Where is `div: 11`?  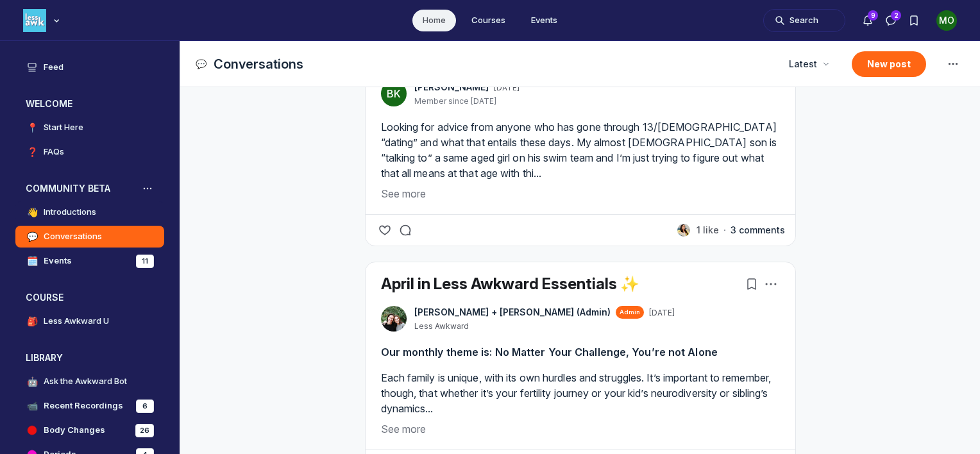
div: 11 is located at coordinates (145, 261).